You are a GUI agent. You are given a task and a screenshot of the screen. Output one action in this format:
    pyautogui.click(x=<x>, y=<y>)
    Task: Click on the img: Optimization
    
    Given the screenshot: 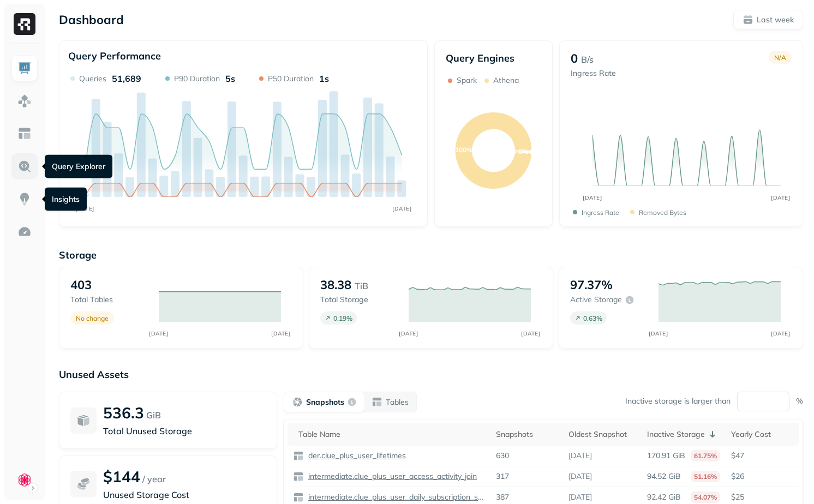 What is the action you would take?
    pyautogui.click(x=25, y=232)
    